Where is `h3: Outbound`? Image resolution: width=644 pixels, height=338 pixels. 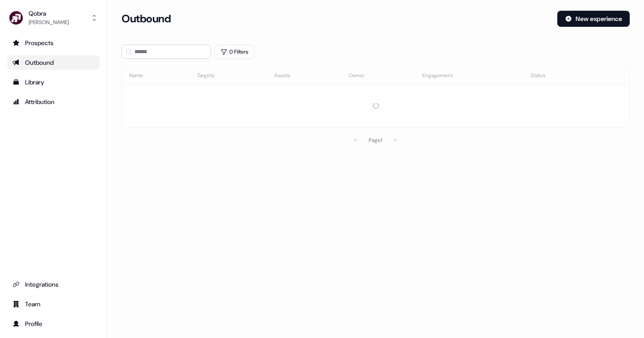 h3: Outbound is located at coordinates (146, 19).